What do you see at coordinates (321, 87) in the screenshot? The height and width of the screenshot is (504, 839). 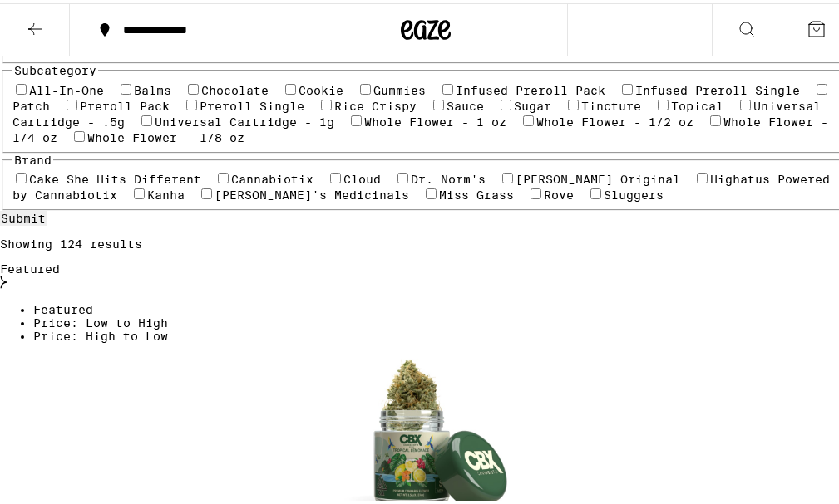 I see `label: Cookie` at bounding box center [321, 87].